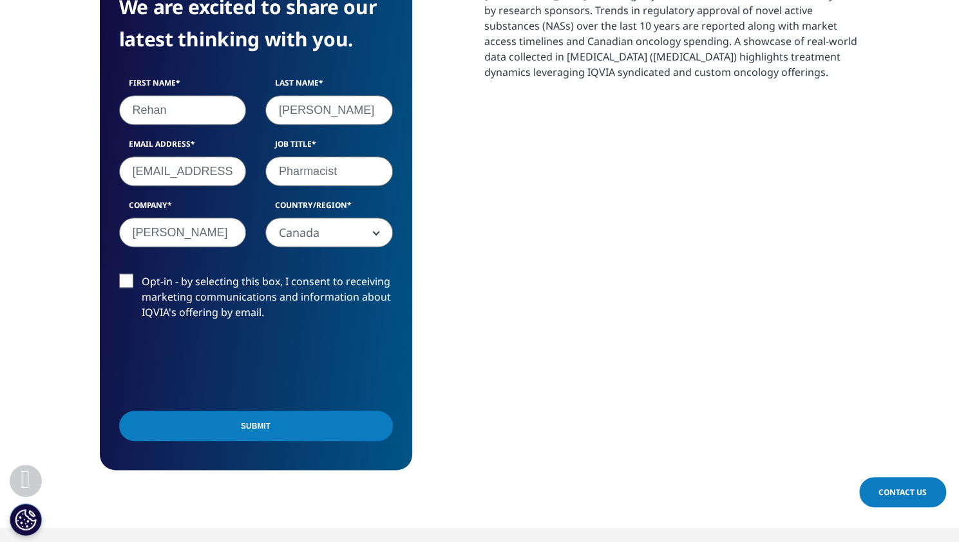 The height and width of the screenshot is (542, 959). Describe the element at coordinates (256, 300) in the screenshot. I see `label: Opt-in - by selecting this box, I consent to receiving marketing communications and information a...` at that location.